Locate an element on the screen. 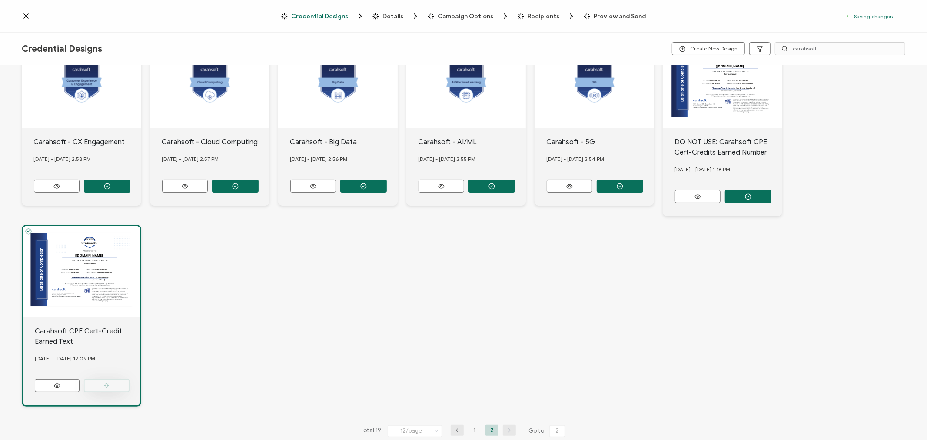 Image resolution: width=927 pixels, height=440 pixels. div: Carahsoft - Cloud Computing is located at coordinates (216, 142).